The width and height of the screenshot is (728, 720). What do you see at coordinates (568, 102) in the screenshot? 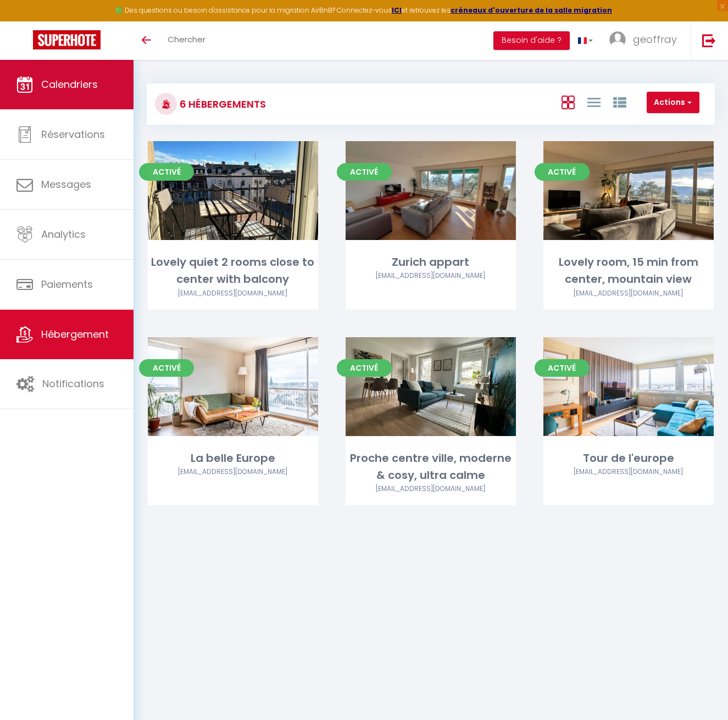
I see `a: Vue en Box` at bounding box center [568, 102].